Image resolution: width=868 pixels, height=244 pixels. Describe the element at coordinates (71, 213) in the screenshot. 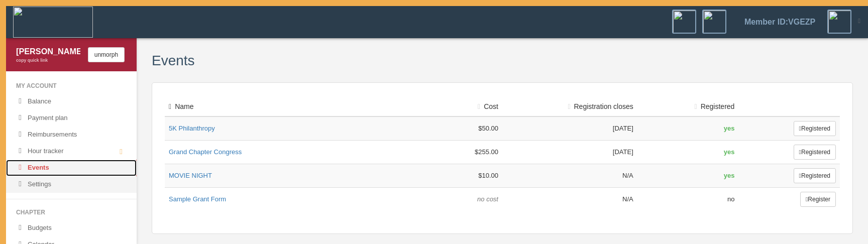

I see `li: Chapter` at that location.